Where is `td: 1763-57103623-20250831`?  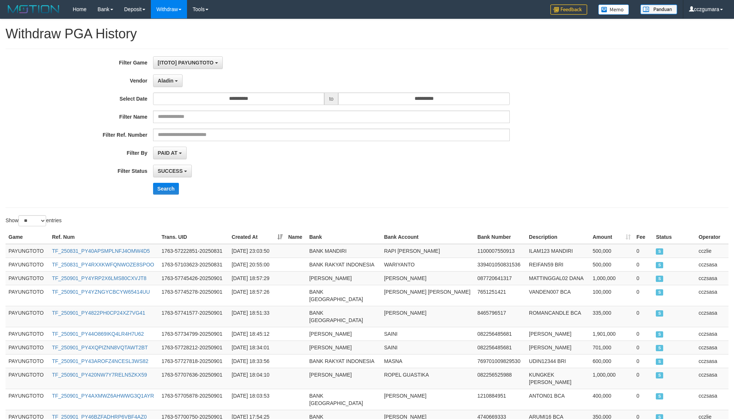 td: 1763-57103623-20250831 is located at coordinates (194, 264).